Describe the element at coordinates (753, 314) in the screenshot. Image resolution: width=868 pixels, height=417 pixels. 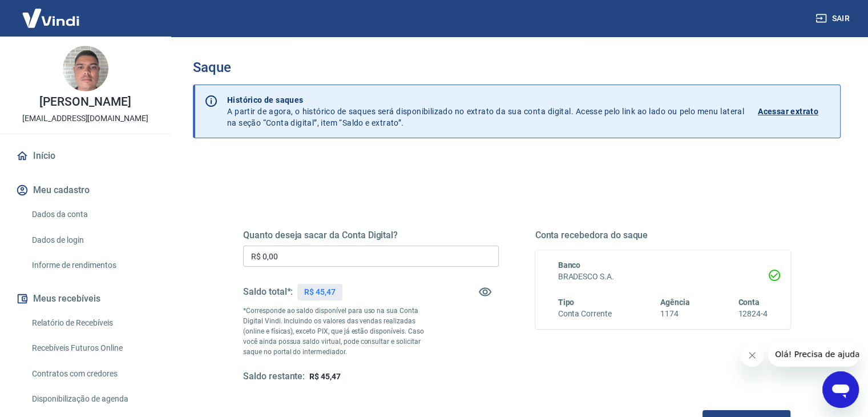
I see `h6: 12824-4` at that location.